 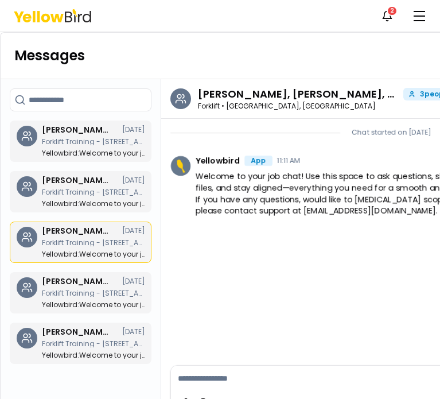 I want to click on div: App, so click(x=258, y=161).